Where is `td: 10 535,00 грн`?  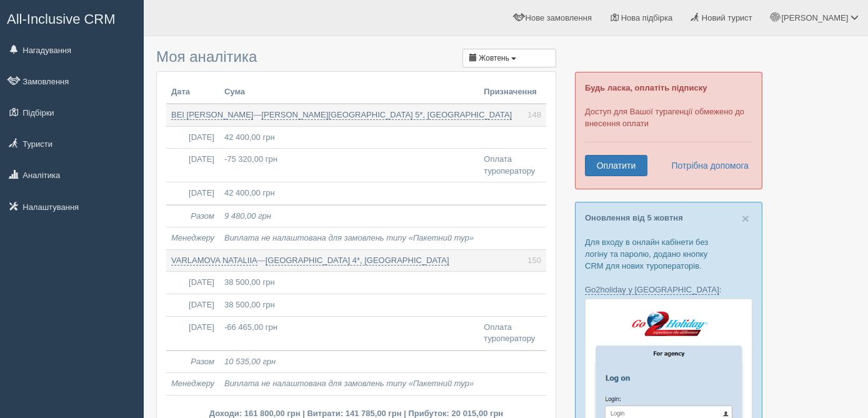 td: 10 535,00 грн is located at coordinates (349, 361).